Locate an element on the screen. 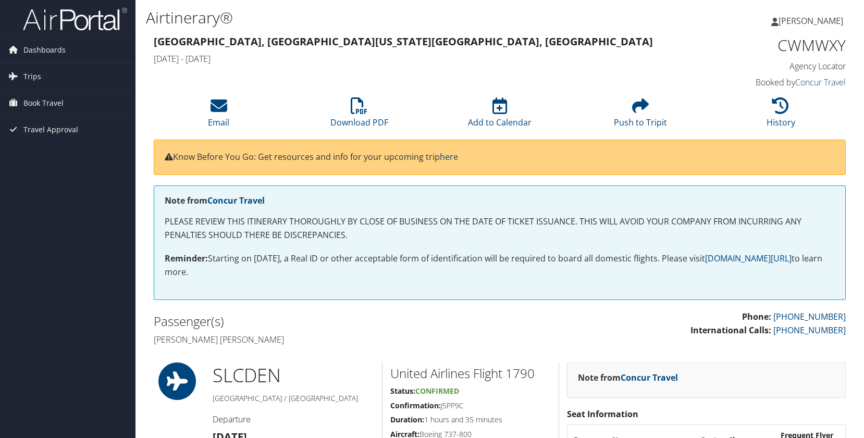  span: Travel Approval is located at coordinates (51, 130).